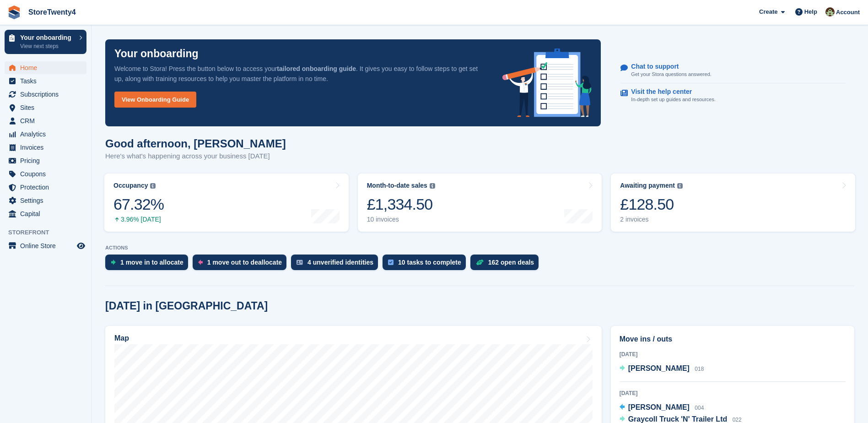 The width and height of the screenshot is (868, 423). Describe the element at coordinates (47, 67) in the screenshot. I see `span: Home` at that location.